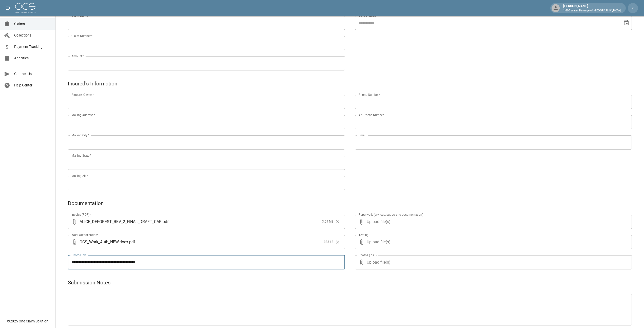  I want to click on img: ocs-logo-white-transparent.png, so click(25, 8).